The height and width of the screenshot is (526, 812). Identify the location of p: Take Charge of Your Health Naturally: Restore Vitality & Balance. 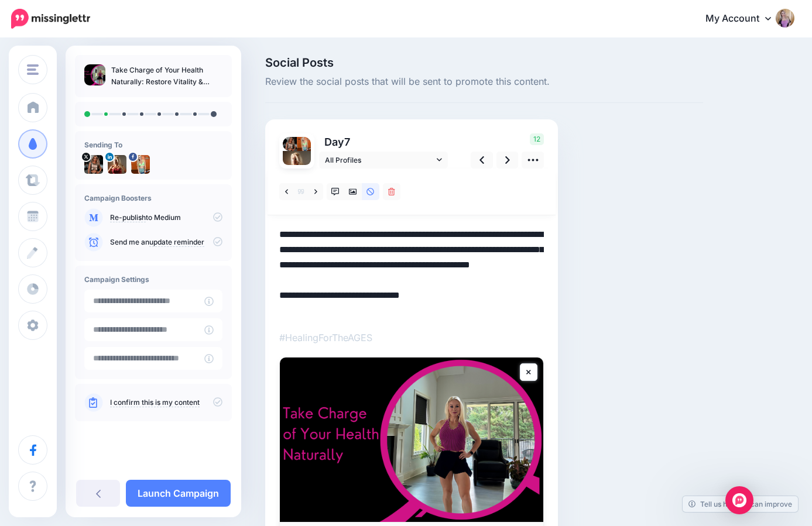
(166, 76).